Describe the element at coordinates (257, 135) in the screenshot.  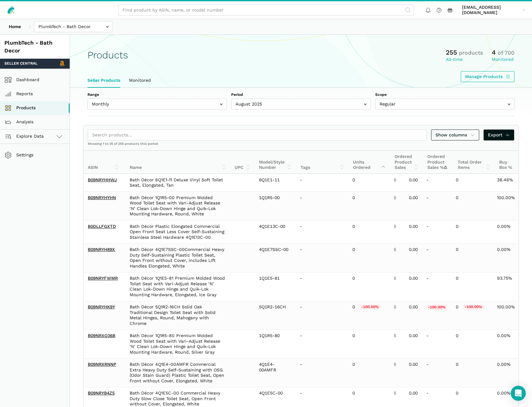
I see `input: Search products...` at that location.